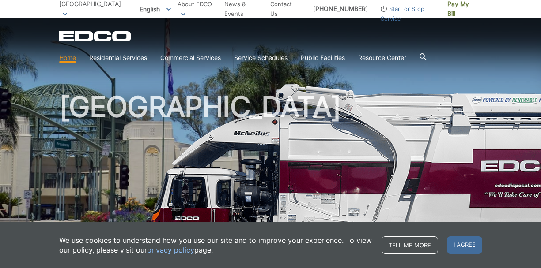  What do you see at coordinates (260, 58) in the screenshot?
I see `a: Service Schedules` at bounding box center [260, 58].